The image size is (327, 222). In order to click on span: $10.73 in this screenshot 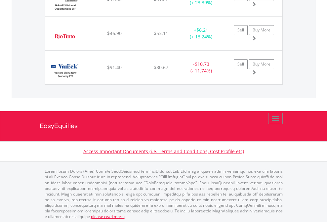, I will do `click(202, 64)`.